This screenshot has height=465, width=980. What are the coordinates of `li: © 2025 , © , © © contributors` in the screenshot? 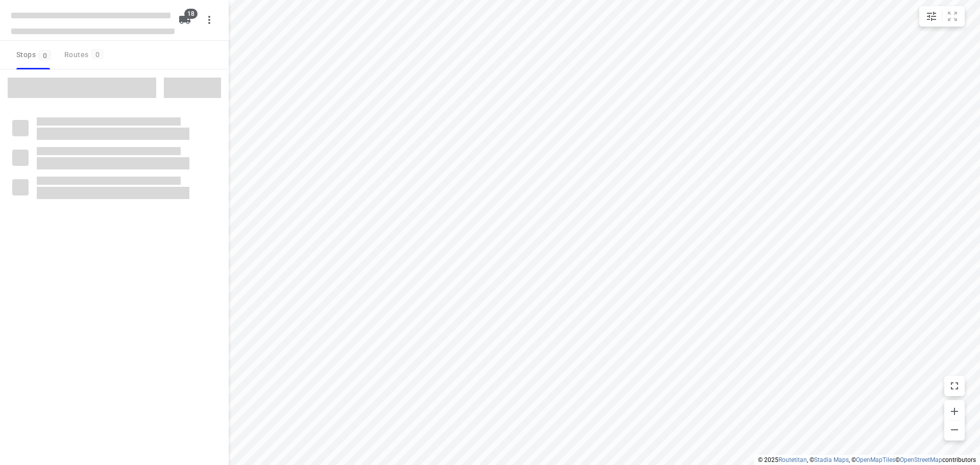 It's located at (867, 460).